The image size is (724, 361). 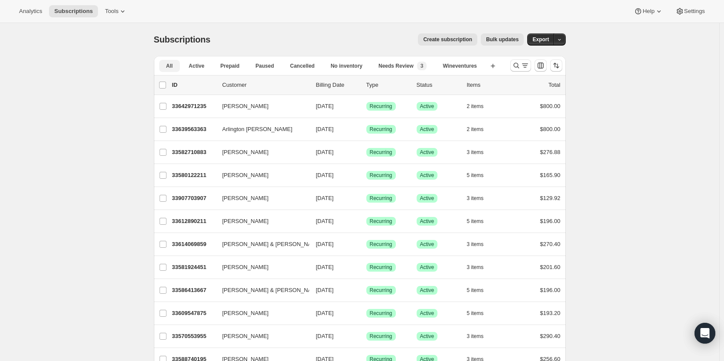 What do you see at coordinates (550, 221) in the screenshot?
I see `span: $196.00` at bounding box center [550, 221].